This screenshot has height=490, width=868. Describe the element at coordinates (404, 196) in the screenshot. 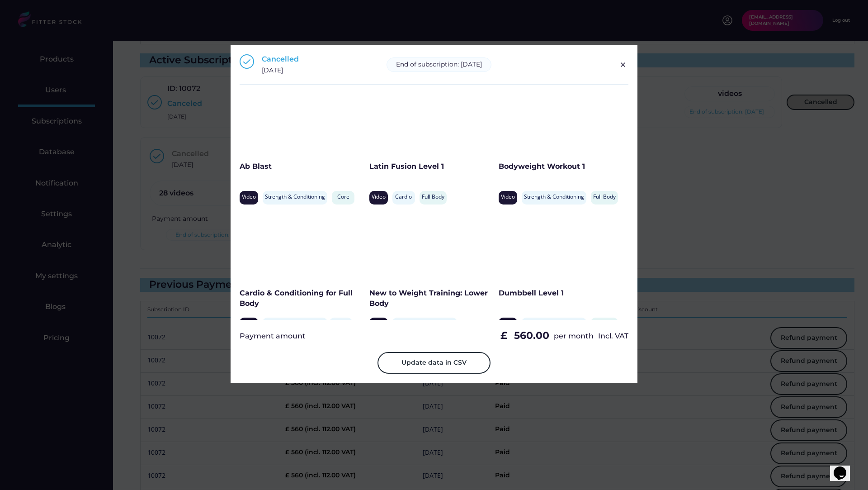

I see `div: Cardio` at that location.